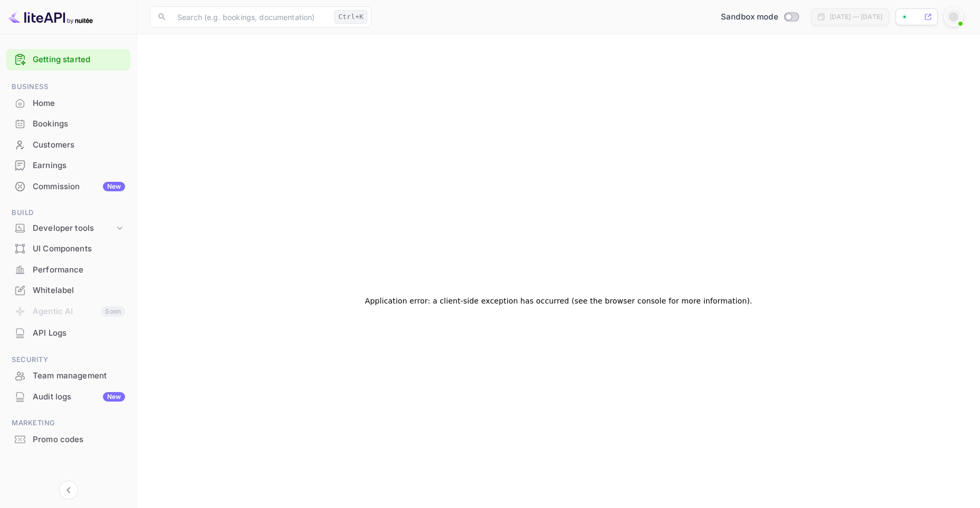 This screenshot has height=508, width=980. What do you see at coordinates (58, 270) in the screenshot?
I see `ya-tr-span: Performance` at bounding box center [58, 270].